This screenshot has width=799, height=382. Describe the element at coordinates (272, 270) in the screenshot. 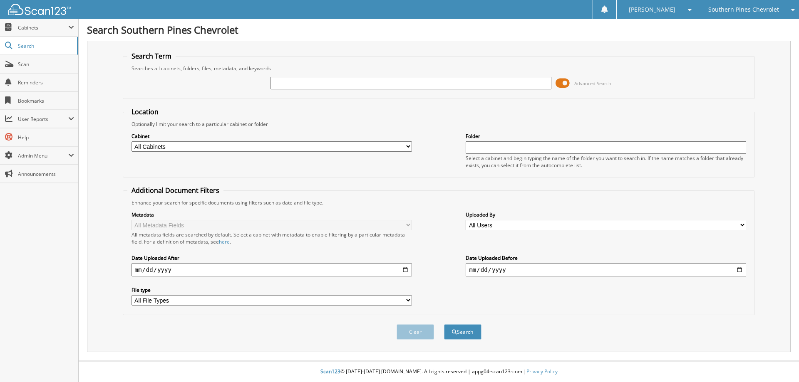

I see `input: start` at that location.